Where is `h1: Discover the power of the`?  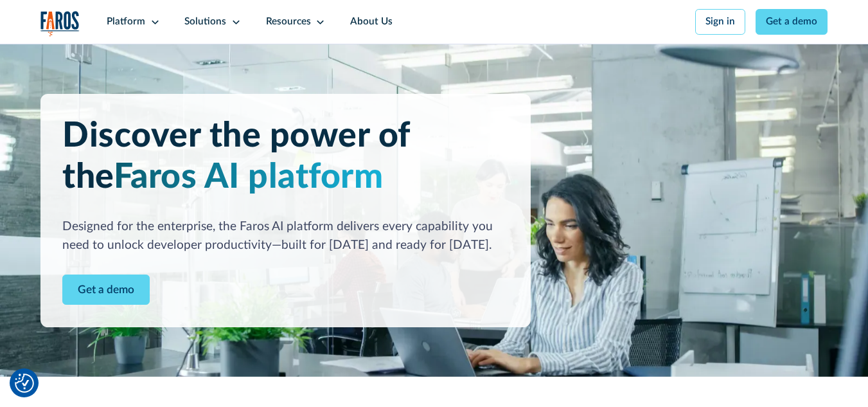
h1: Discover the power of the is located at coordinates (286, 157).